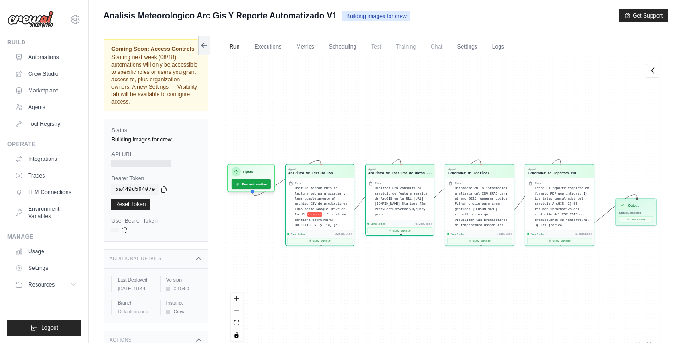 The image size is (683, 343). I want to click on div: Operate, so click(44, 144).